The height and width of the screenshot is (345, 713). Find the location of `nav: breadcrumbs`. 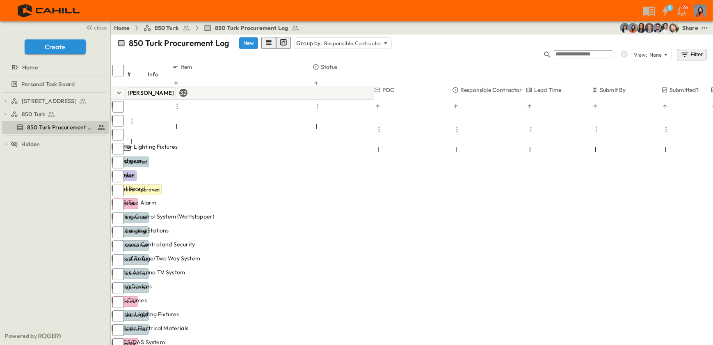

nav: breadcrumbs is located at coordinates (209, 28).